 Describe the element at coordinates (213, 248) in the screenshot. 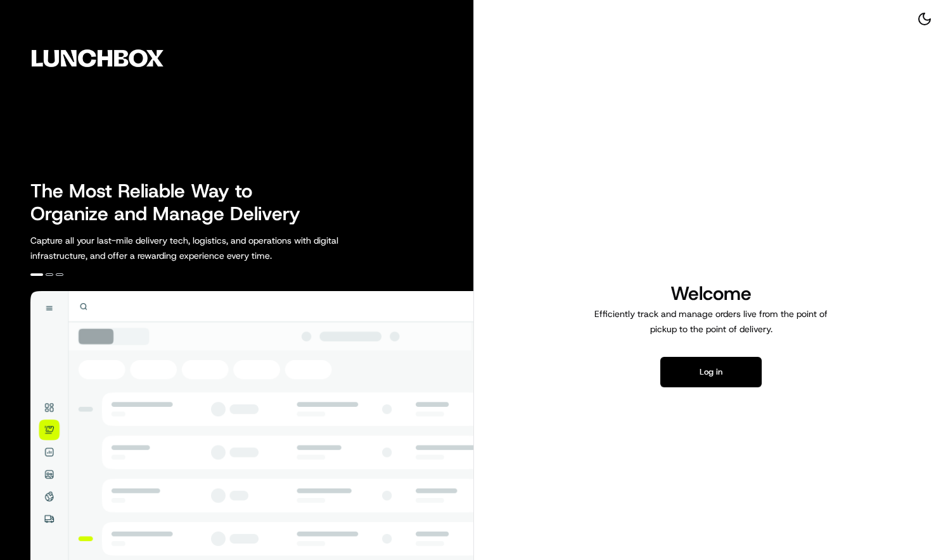

I see `p: Capture all your last-mile delivery tech, logistics, and operations with digital infrastructure, ...` at that location.